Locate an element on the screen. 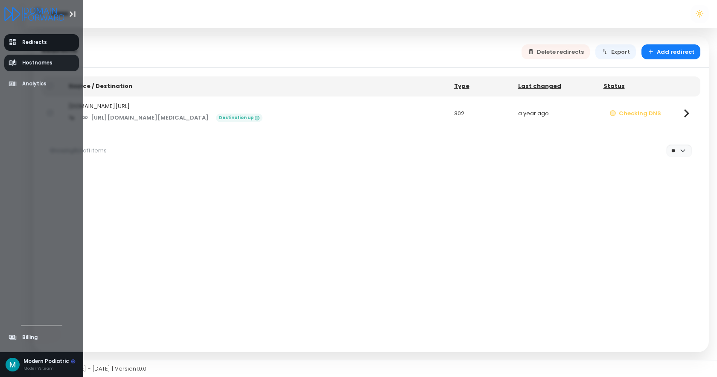 The width and height of the screenshot is (717, 377). td: a year ago is located at coordinates (555, 113).